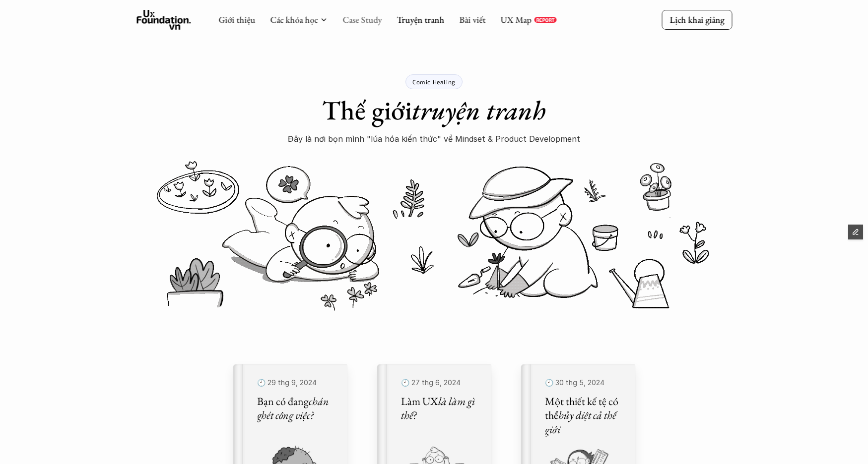  Describe the element at coordinates (516, 19) in the screenshot. I see `a: UX Map` at that location.